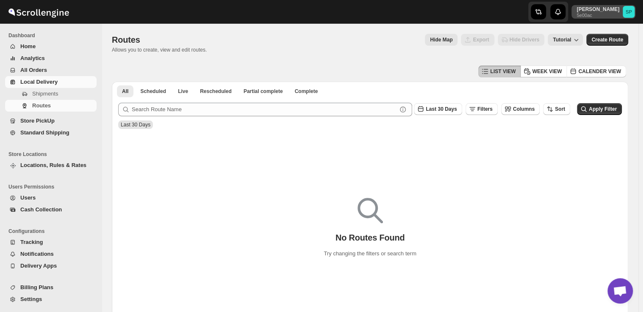 This screenshot has width=643, height=312. I want to click on p: Allows you to create, view and edit routes., so click(159, 50).